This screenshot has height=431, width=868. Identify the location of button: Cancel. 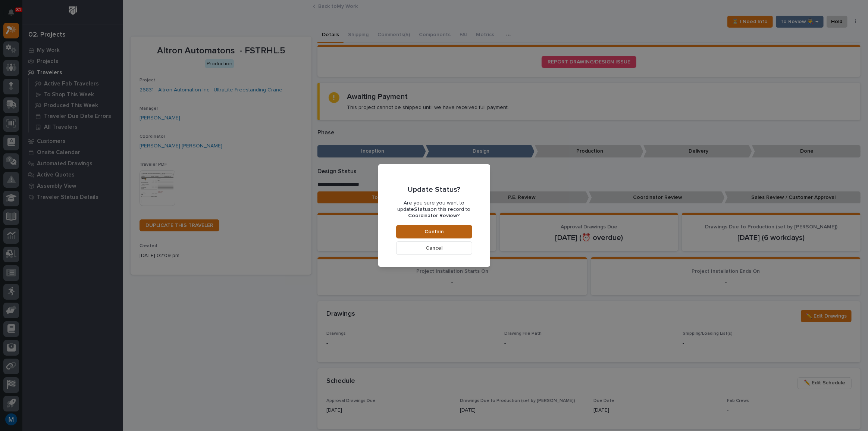
(434, 248).